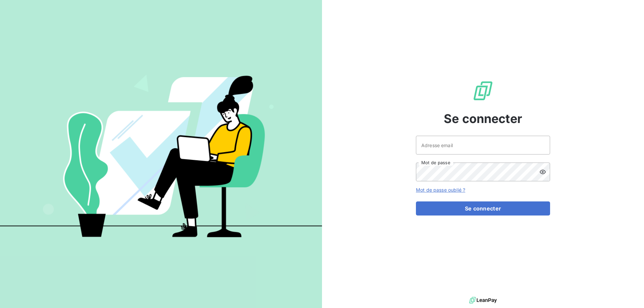 This screenshot has height=308, width=644. Describe the element at coordinates (483, 145) in the screenshot. I see `input: placeholder` at that location.